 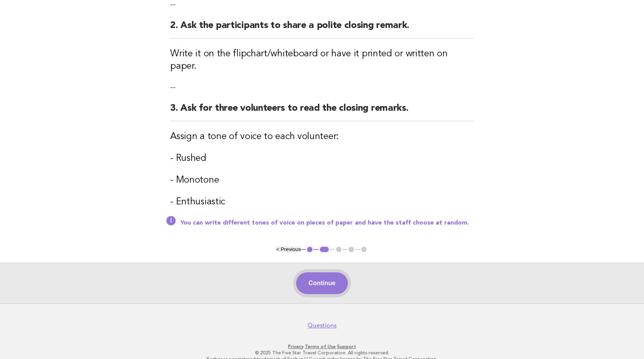 What do you see at coordinates (327, 223) in the screenshot?
I see `p: You can write different tones of voice on pieces of paper and have the staff choose at random.` at bounding box center [327, 223].